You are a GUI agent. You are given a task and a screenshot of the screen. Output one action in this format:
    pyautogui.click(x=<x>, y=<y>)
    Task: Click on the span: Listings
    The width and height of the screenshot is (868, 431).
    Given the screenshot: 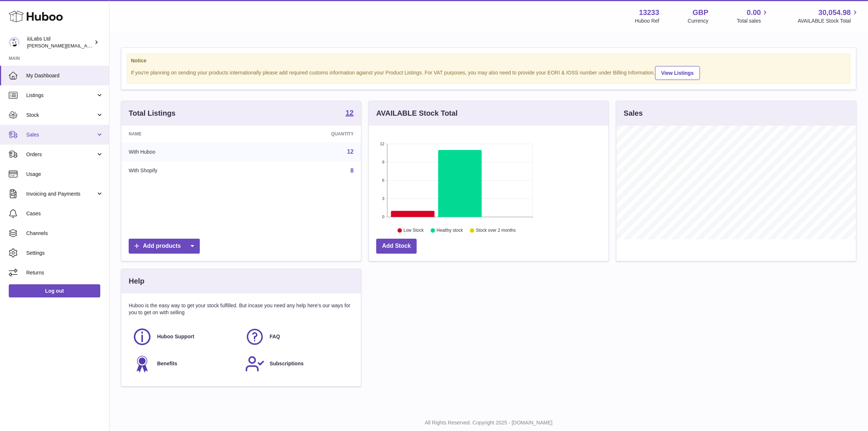 What is the action you would take?
    pyautogui.click(x=61, y=95)
    